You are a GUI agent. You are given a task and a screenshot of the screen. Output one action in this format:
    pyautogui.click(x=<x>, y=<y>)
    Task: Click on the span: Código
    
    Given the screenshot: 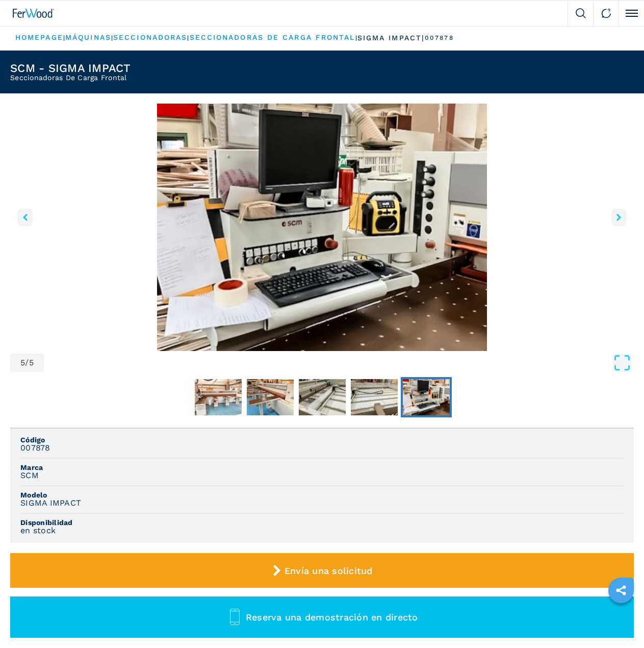 What is the action you would take?
    pyautogui.click(x=322, y=440)
    